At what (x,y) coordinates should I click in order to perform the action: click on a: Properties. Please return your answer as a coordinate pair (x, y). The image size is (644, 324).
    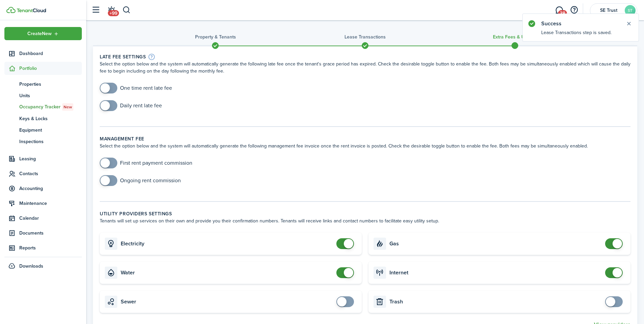
    Looking at the image, I should click on (43, 84).